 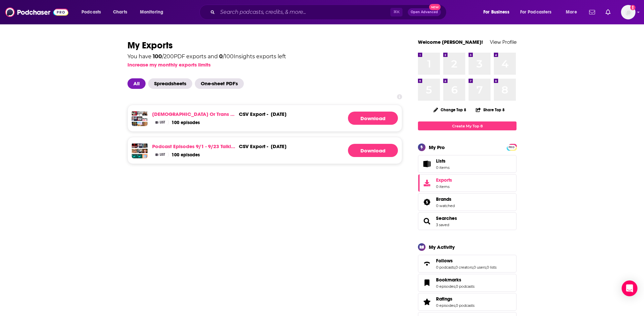 I want to click on a: PRO, so click(x=512, y=147).